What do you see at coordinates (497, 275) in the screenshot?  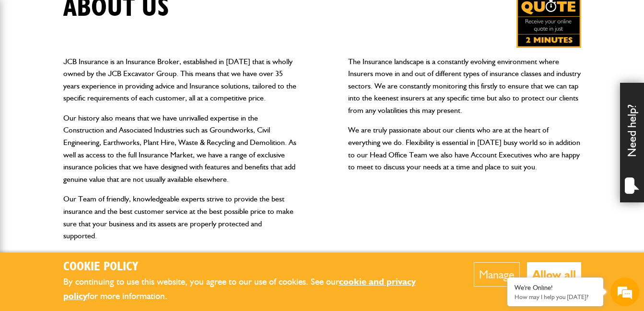 I see `button: Manage` at bounding box center [497, 275].